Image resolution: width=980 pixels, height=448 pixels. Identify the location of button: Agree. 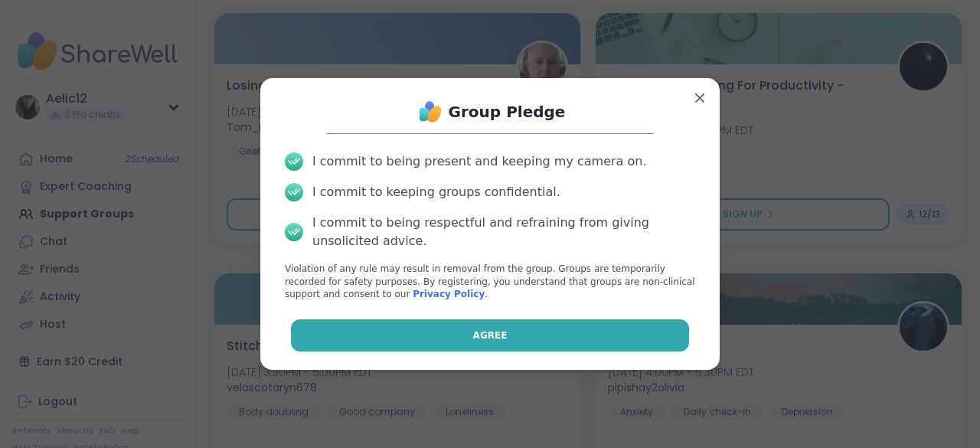
(490, 336).